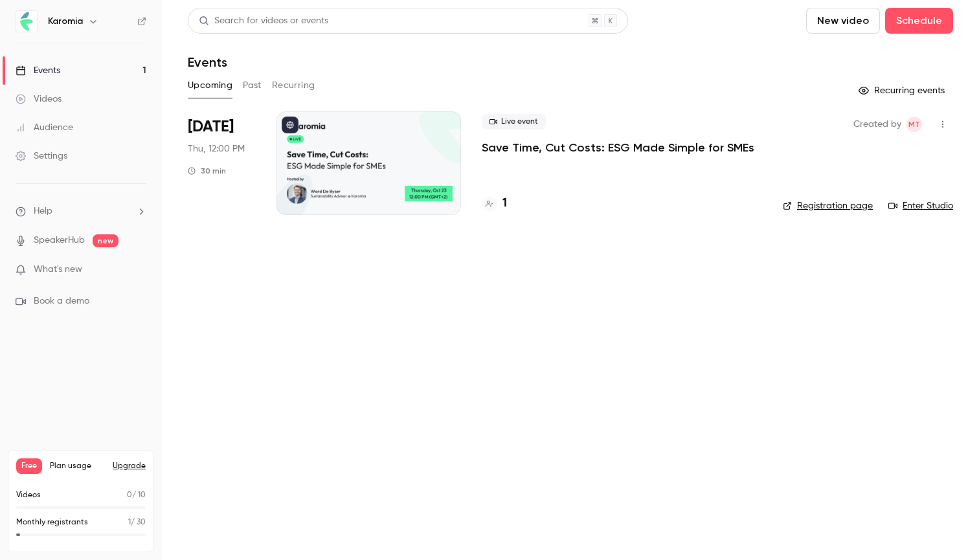 The image size is (979, 560). I want to click on span: Plan usage, so click(77, 467).